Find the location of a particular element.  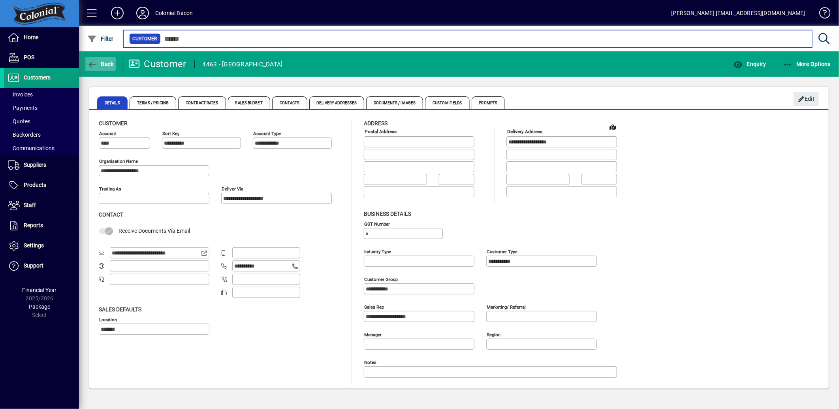

a: Home is located at coordinates (41, 38).